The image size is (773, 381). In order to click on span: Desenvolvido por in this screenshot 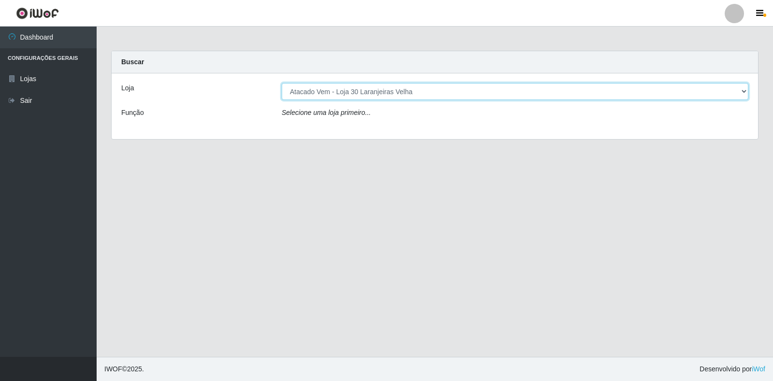, I will do `click(732, 369)`.